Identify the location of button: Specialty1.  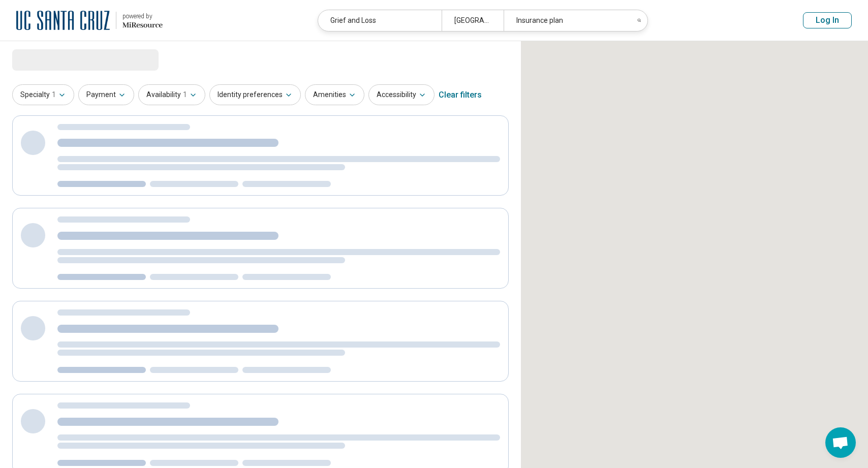
(43, 94).